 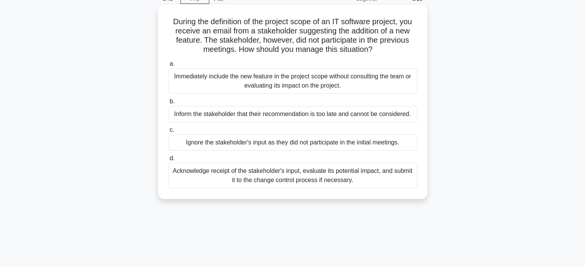 What do you see at coordinates (293, 114) in the screenshot?
I see `div: Inform the stakeholder that their recommendation is too late and cannot be considered.` at bounding box center [293, 114].